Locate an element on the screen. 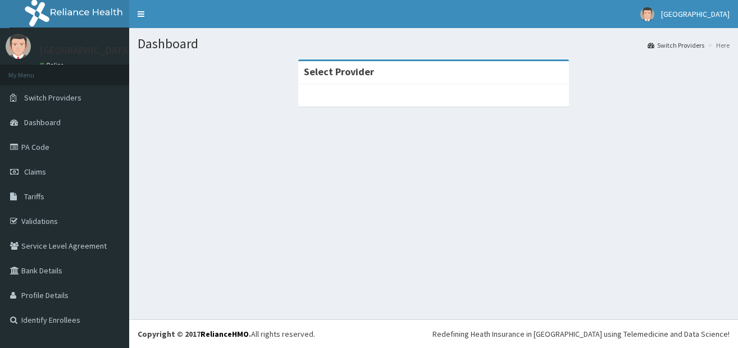 This screenshot has width=738, height=348. span: Dashboard is located at coordinates (42, 122).